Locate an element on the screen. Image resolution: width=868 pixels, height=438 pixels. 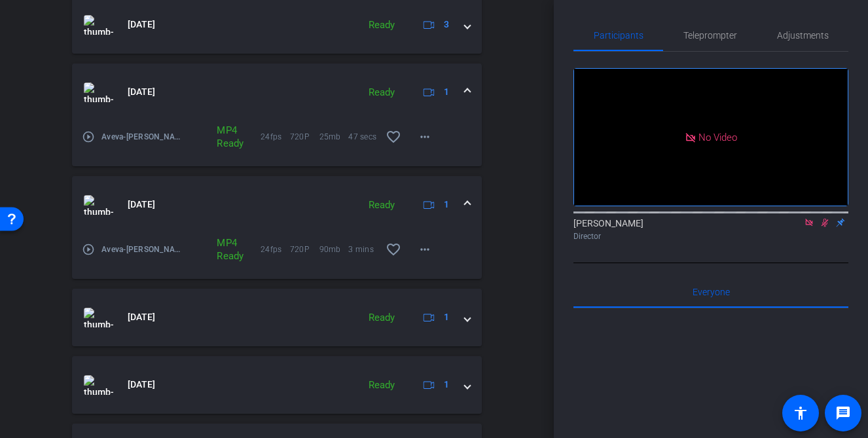
span: Everyone is located at coordinates (711, 292).